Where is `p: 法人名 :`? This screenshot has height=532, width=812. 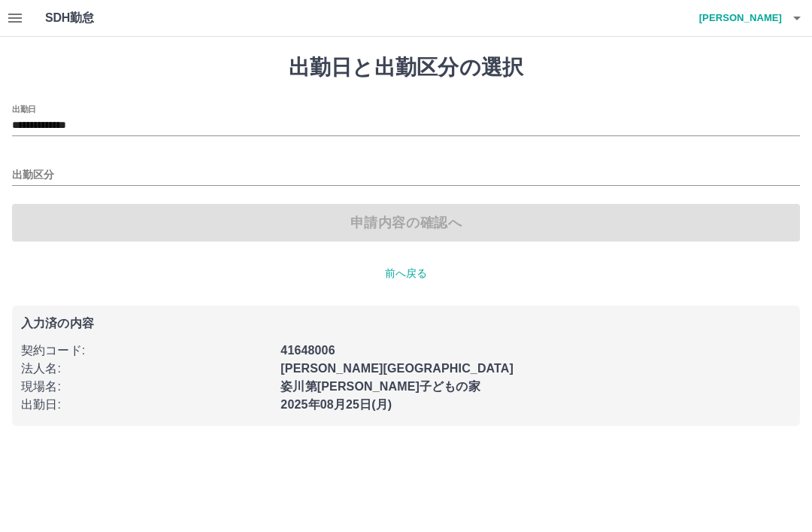 p: 法人名 : is located at coordinates (146, 369).